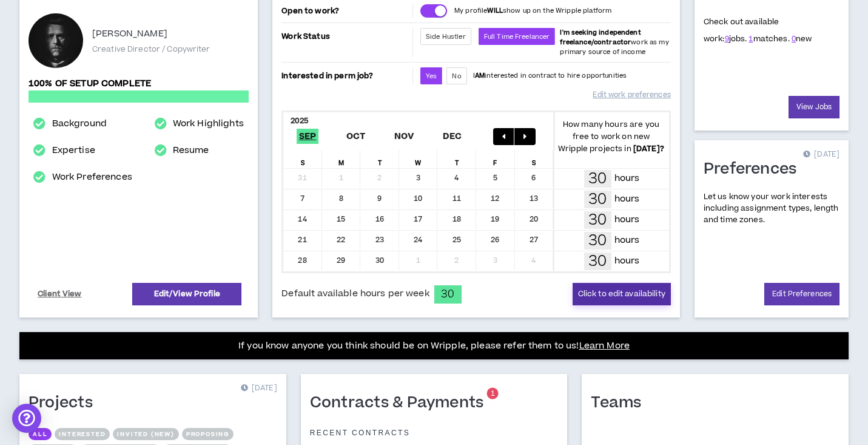 Image resolution: width=868 pixels, height=445 pixels. I want to click on a: 1, so click(751, 39).